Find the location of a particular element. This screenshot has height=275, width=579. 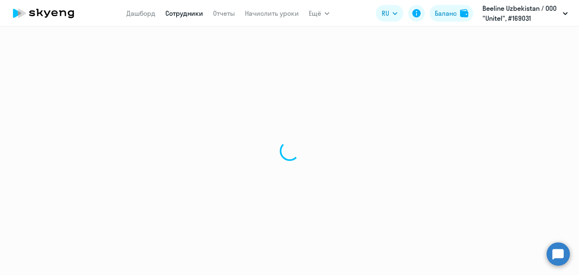

a: Балансbalance is located at coordinates (452, 13).